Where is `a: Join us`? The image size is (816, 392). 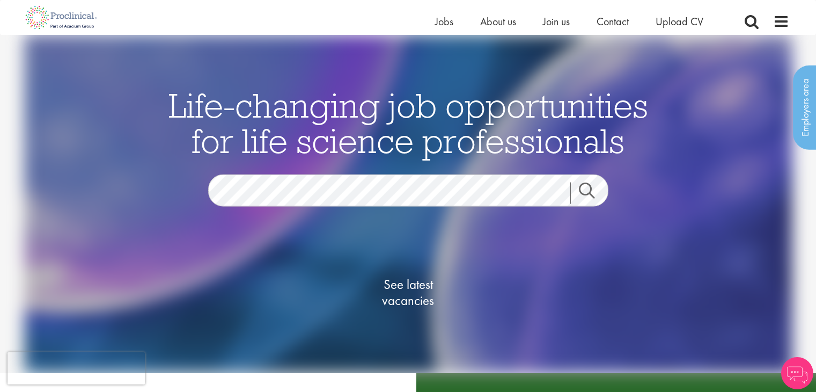
a: Join us is located at coordinates (557, 21).